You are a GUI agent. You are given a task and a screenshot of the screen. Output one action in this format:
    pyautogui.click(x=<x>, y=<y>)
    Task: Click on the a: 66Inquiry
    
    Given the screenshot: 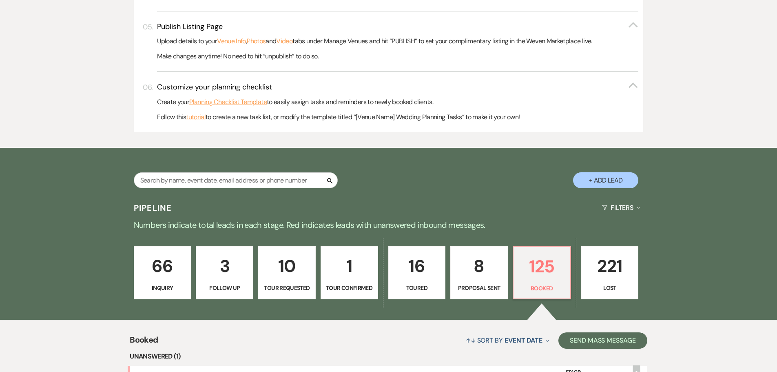 What is the action you would take?
    pyautogui.click(x=162, y=272)
    